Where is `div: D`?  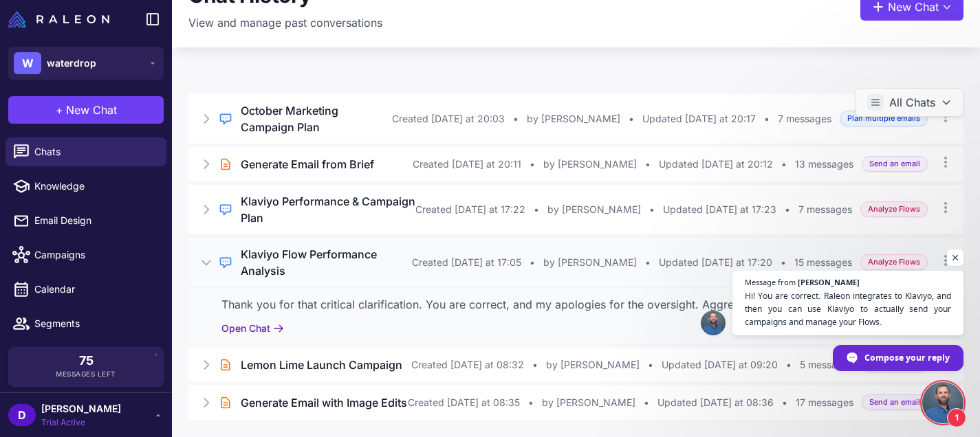
div: D is located at coordinates (22, 415).